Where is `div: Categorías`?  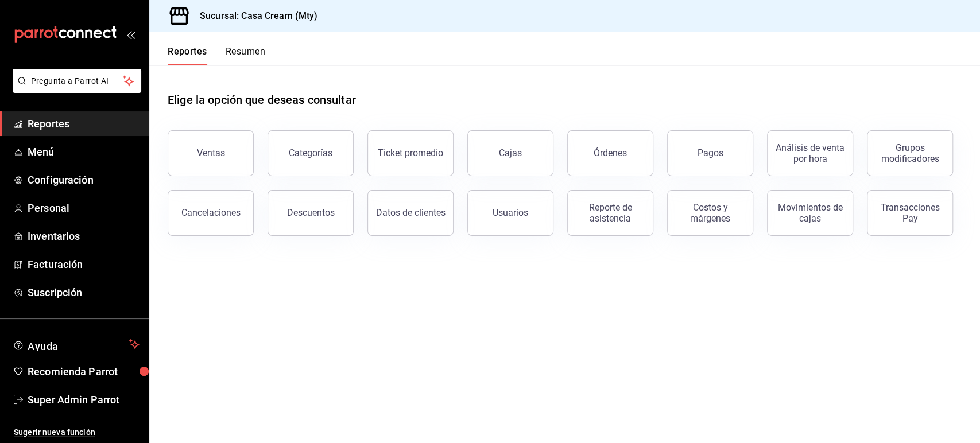 div: Categorías is located at coordinates (310, 153).